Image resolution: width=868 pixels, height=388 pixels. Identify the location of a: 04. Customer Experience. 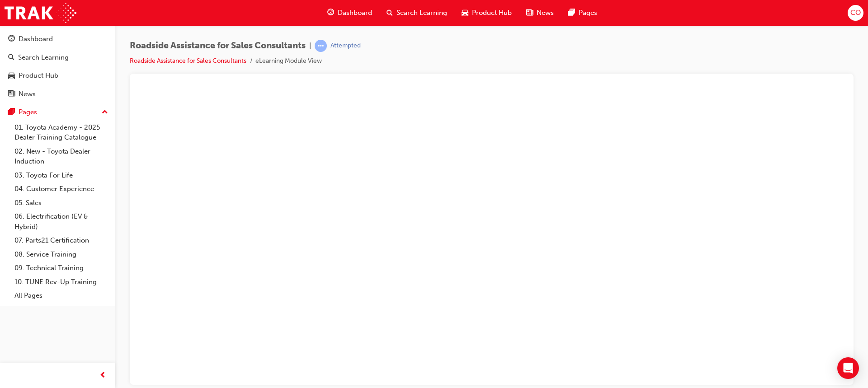
(61, 189).